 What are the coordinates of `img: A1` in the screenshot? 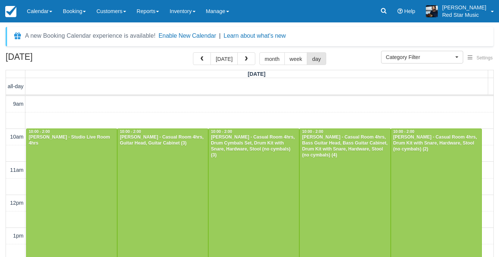 It's located at (432, 11).